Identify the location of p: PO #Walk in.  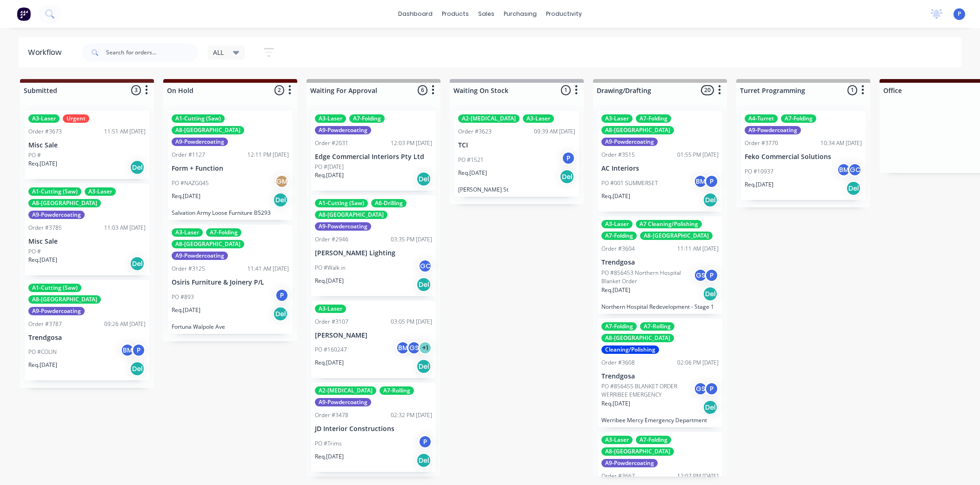
(331, 268).